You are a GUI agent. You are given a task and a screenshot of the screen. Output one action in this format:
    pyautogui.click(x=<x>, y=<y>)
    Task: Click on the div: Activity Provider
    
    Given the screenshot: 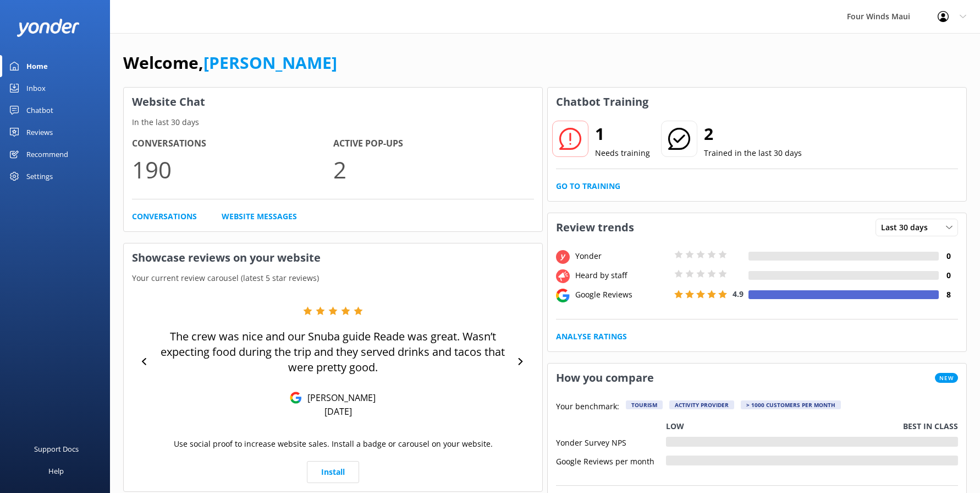 What is the action you would take?
    pyautogui.click(x=702, y=405)
    